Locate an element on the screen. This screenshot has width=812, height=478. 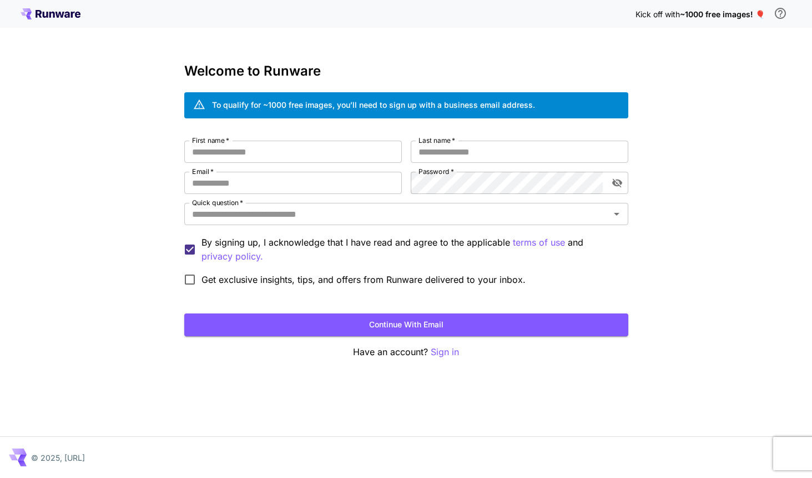
span: Get exclusive insights, tips, and offers from Runware delivered to your inbox. is located at coordinates (364, 279).